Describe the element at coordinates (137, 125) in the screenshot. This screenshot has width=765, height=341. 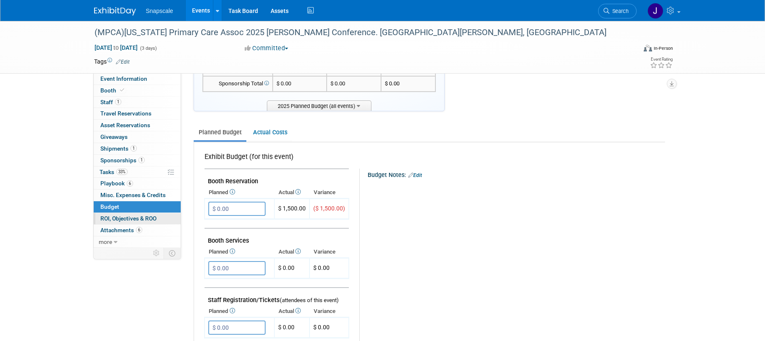
I see `a: Asset Reservations` at that location.